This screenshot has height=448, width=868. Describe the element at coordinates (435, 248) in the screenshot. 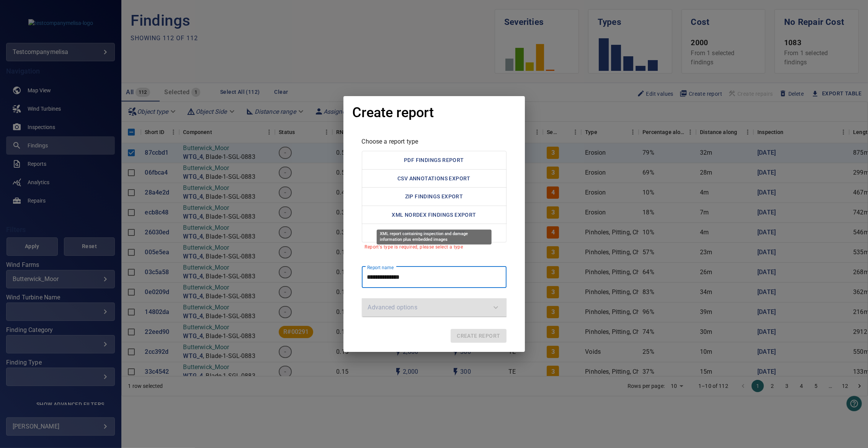

I see `p: Report's type is required, please select a type` at that location.